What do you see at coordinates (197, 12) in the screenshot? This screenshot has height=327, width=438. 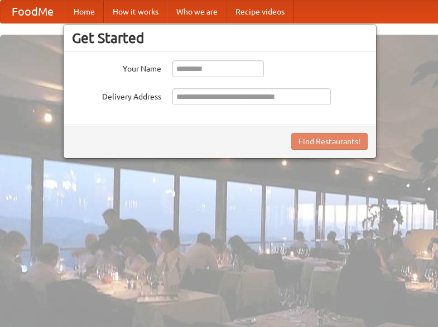 I see `a: Who we are` at bounding box center [197, 12].